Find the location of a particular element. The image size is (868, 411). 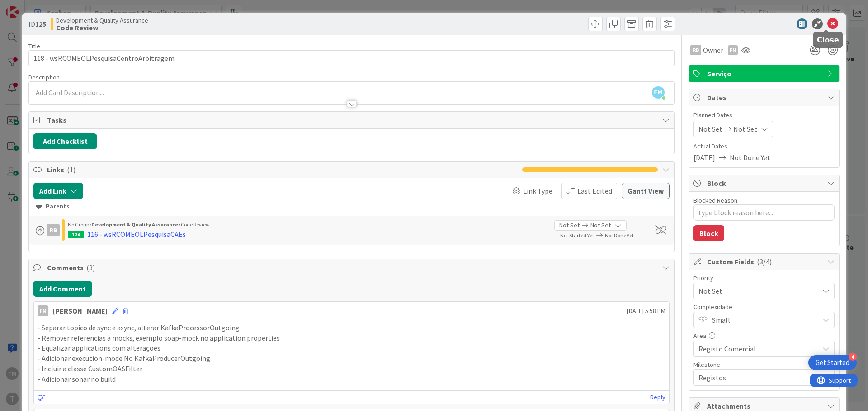

div: Parents is located at coordinates (351, 207).